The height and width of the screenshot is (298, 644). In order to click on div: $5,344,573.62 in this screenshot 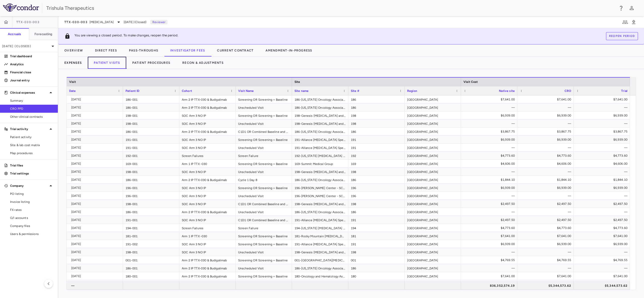, I will do `click(546, 286)`.